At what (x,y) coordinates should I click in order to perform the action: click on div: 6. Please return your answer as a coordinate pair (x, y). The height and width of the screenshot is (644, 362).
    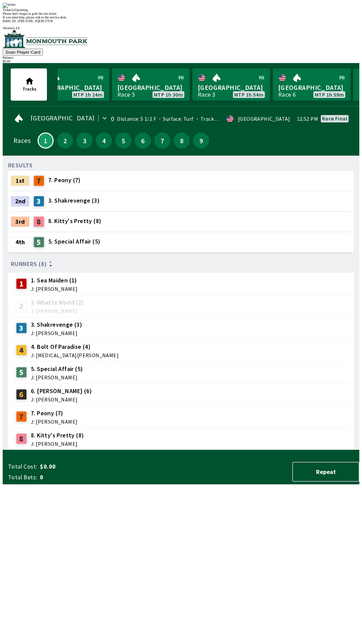
    Looking at the image, I should click on (21, 394).